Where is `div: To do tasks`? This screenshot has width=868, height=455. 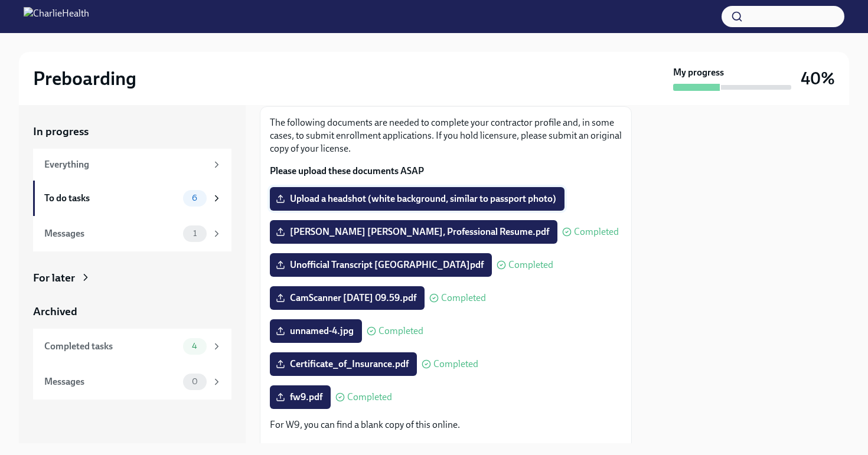 div: To do tasks is located at coordinates (111, 198).